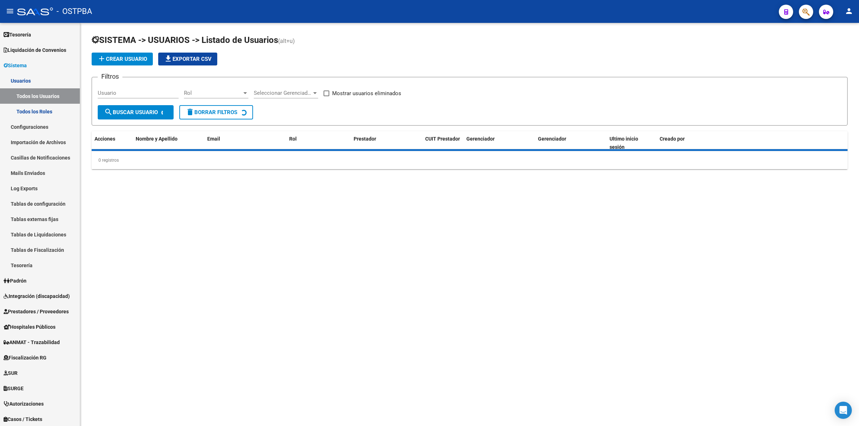 The image size is (859, 426). I want to click on mat-icon: person, so click(849, 11).